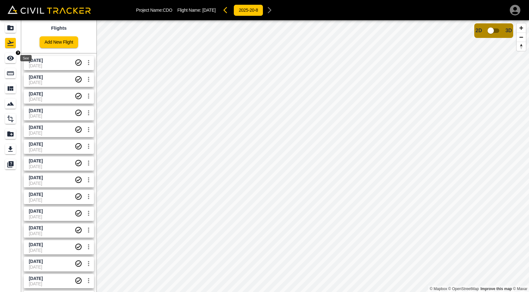 This screenshot has height=292, width=529. Describe the element at coordinates (248, 10) in the screenshot. I see `button: 2025-20-8` at that location.